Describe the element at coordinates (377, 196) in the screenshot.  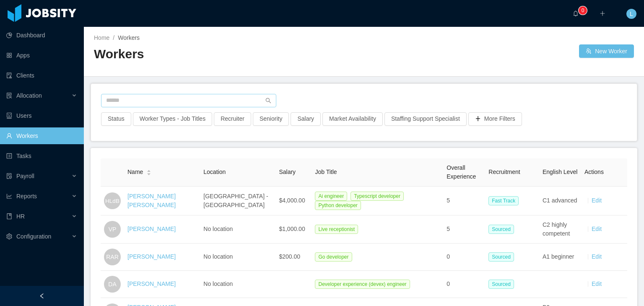
I see `span: Typescript developer` at that location.